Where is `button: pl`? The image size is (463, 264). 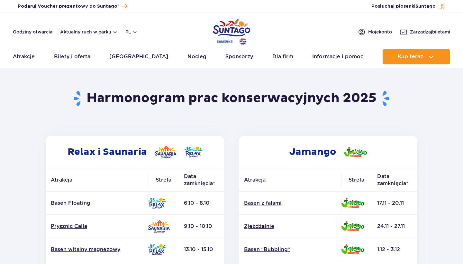
button: pl is located at coordinates (132, 32).